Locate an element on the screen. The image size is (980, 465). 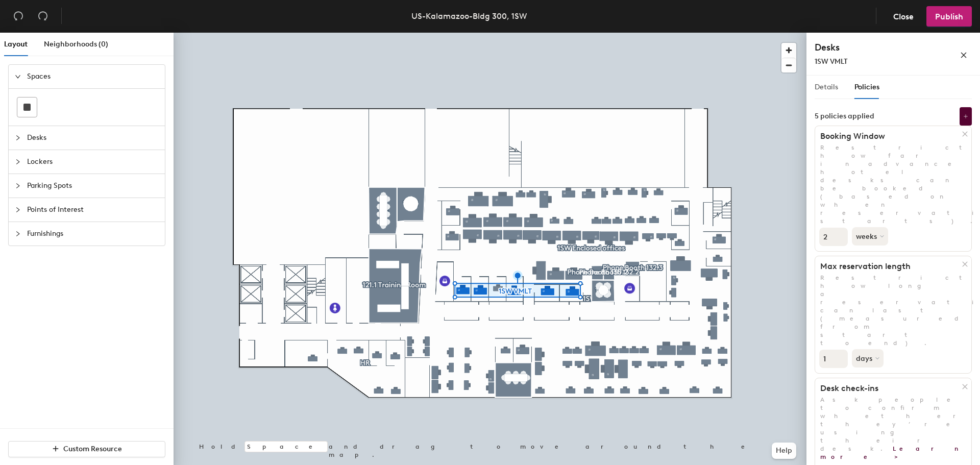
button: weeks is located at coordinates (870, 237).